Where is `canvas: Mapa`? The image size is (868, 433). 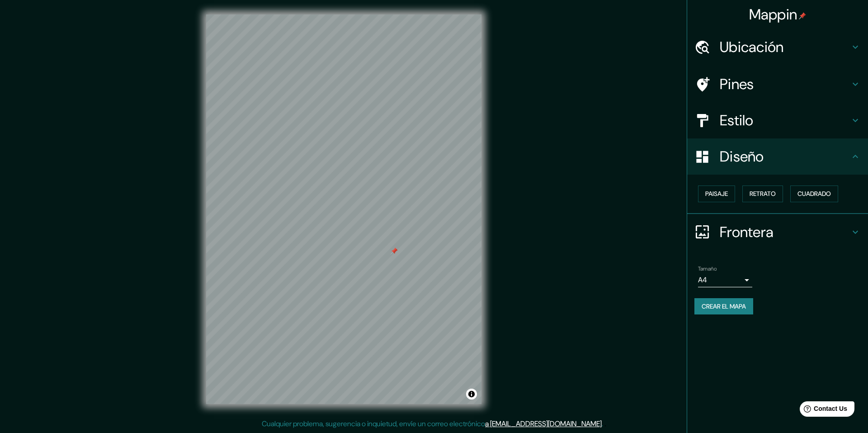 canvas: Mapa is located at coordinates (343, 209).